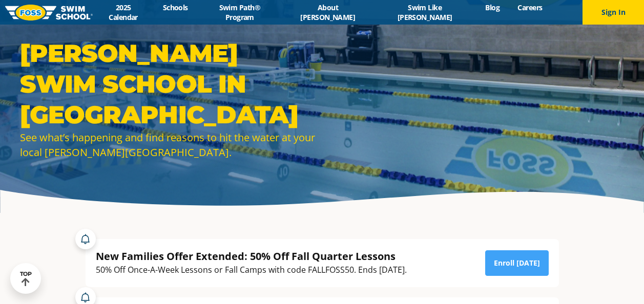 The height and width of the screenshot is (304, 644). Describe the element at coordinates (123, 12) in the screenshot. I see `a: 2025 Calendar` at that location.